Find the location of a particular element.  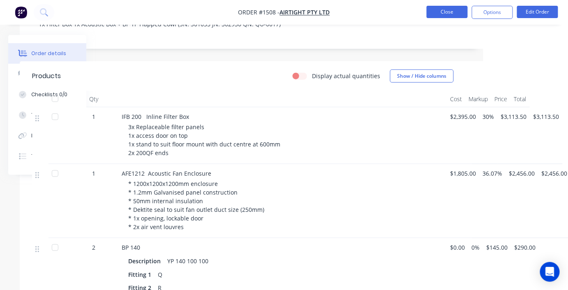

span: 36.07% is located at coordinates (493, 173).